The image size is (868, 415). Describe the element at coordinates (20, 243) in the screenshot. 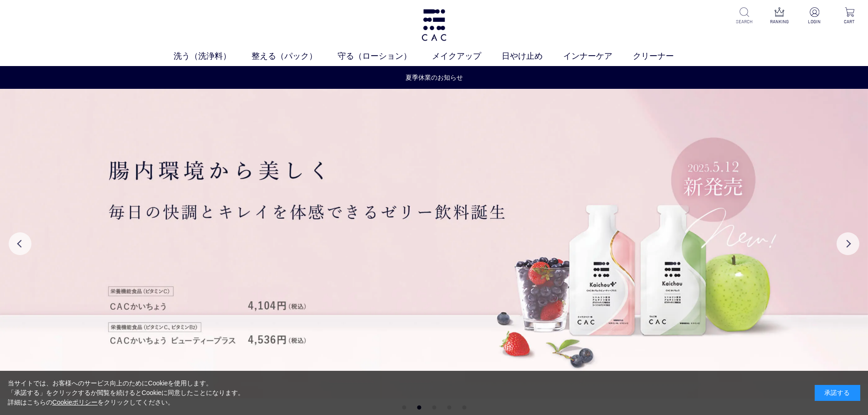

I see `button: Previous` at that location.